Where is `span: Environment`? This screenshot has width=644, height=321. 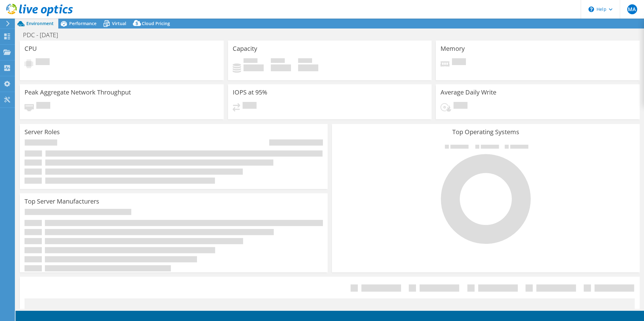 span: Environment is located at coordinates (40, 23).